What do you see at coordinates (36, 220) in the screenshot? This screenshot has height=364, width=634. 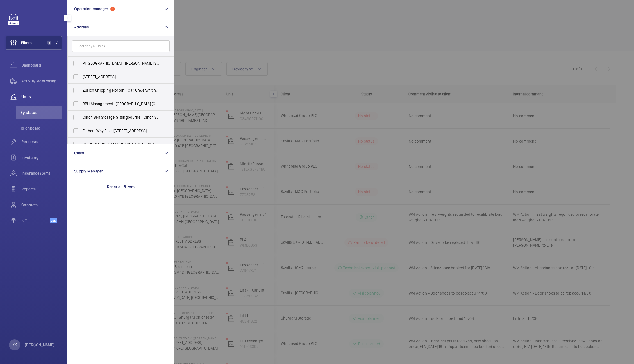 I see `span: IoT` at bounding box center [36, 220].